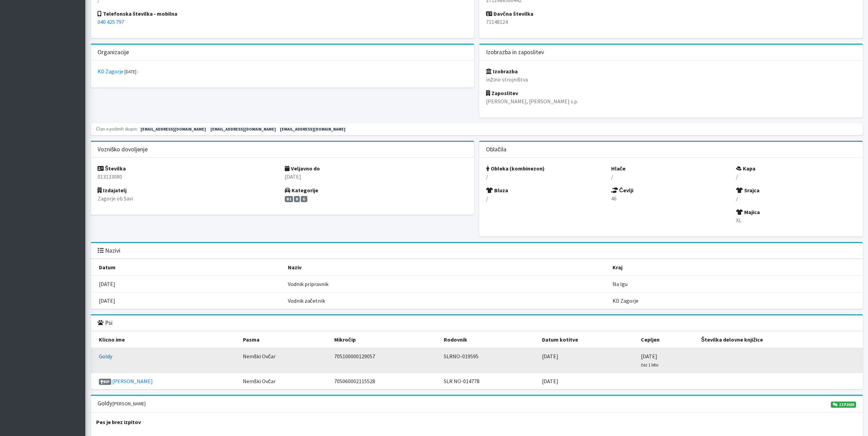 This screenshot has width=868, height=436. What do you see at coordinates (302, 168) in the screenshot?
I see `strong: Veljavno do` at bounding box center [302, 168].